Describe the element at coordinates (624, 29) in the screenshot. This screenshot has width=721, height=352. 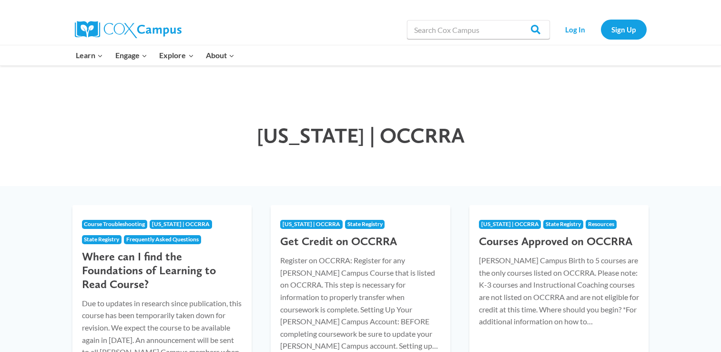
I see `a: Sign Up` at that location.